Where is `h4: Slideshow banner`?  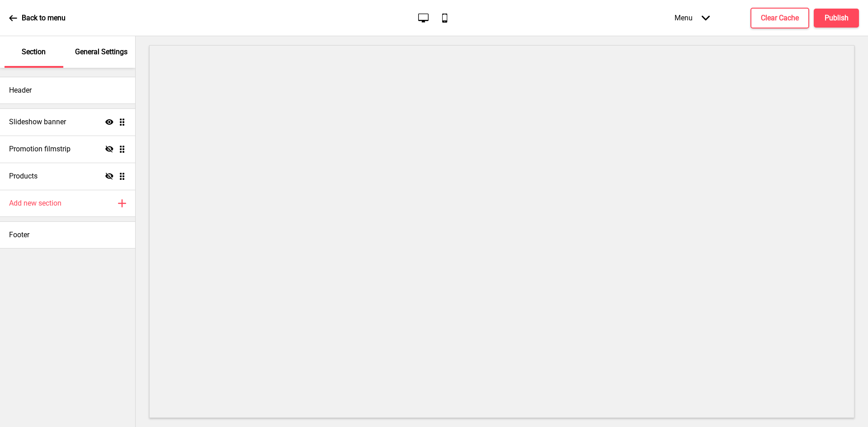
h4: Slideshow banner is located at coordinates (38, 122).